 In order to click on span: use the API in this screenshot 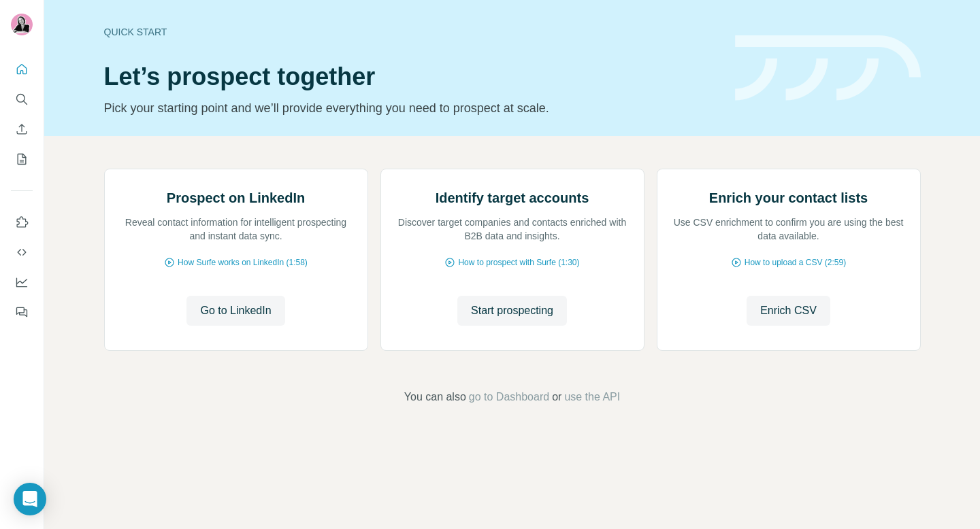, I will do `click(592, 398)`.